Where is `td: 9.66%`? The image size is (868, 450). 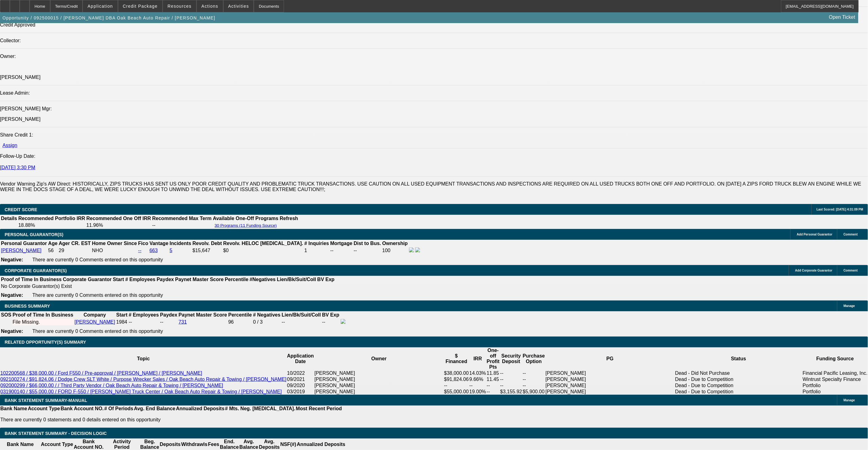
td: 9.66% is located at coordinates (478, 379).